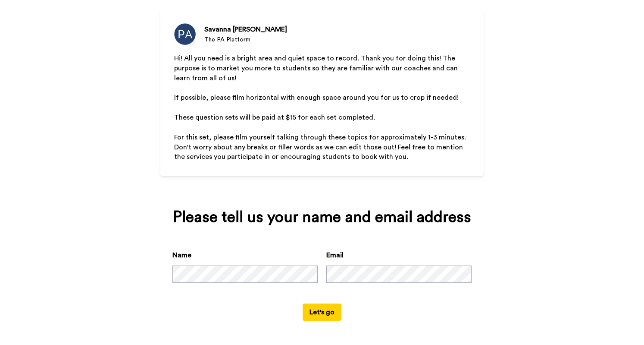  I want to click on img: The PA Platform, so click(185, 34).